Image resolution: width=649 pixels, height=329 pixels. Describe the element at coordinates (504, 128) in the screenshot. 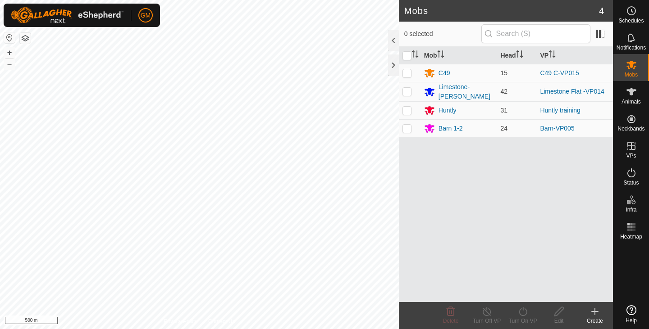

I see `span: 24` at that location.